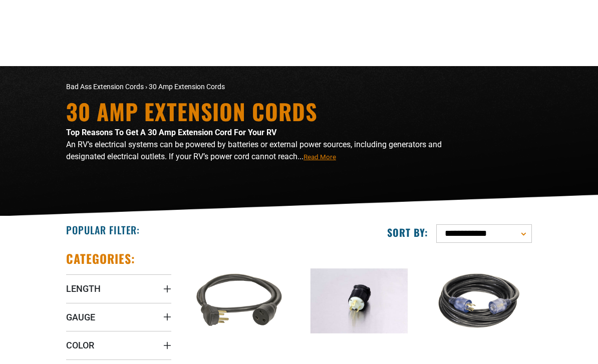 The width and height of the screenshot is (598, 364). Describe the element at coordinates (219, 87) in the screenshot. I see `nav: breadcrumbs` at that location.